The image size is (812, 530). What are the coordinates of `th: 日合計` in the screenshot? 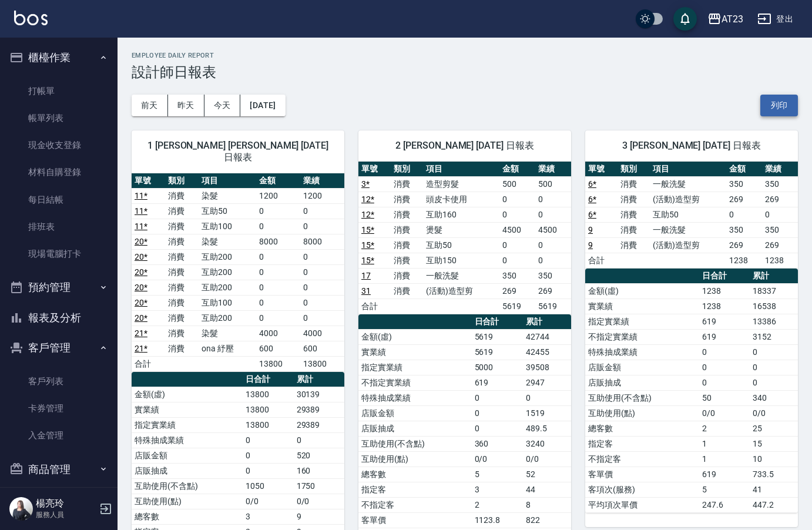 It's located at (725, 276).